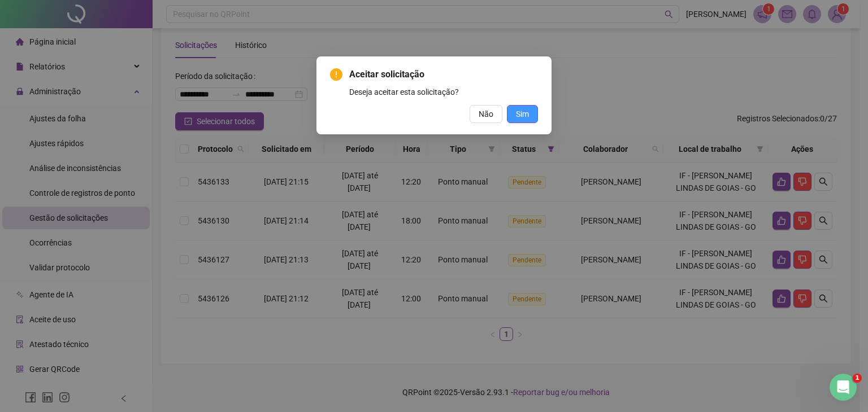 The width and height of the screenshot is (868, 412). Describe the element at coordinates (444, 92) in the screenshot. I see `div: Deseja aceitar esta solicitação?` at that location.